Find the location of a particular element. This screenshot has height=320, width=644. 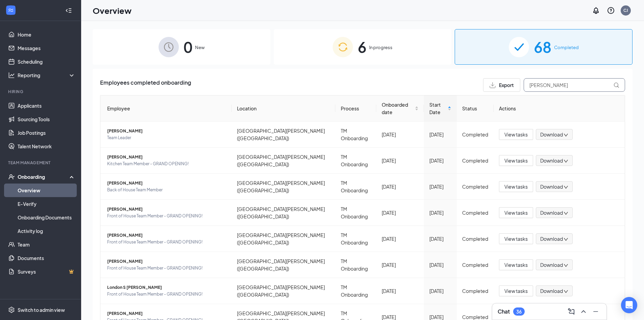

span: 6 is located at coordinates (362, 47).